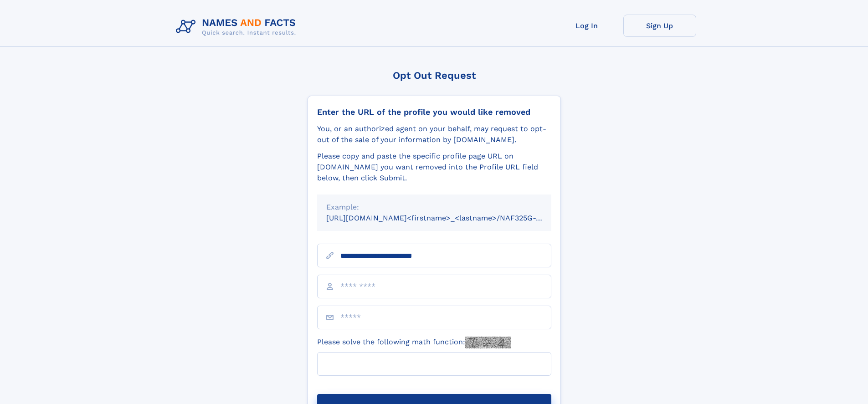 Image resolution: width=868 pixels, height=404 pixels. What do you see at coordinates (414, 342) in the screenshot?
I see `label: Please solve the following math function:` at bounding box center [414, 342].